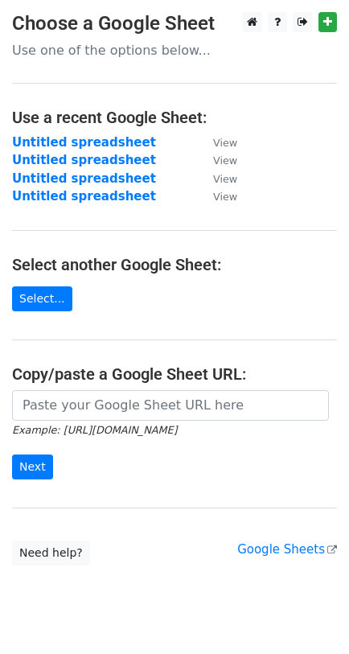 Image resolution: width=349 pixels, height=654 pixels. I want to click on input: Next, so click(32, 467).